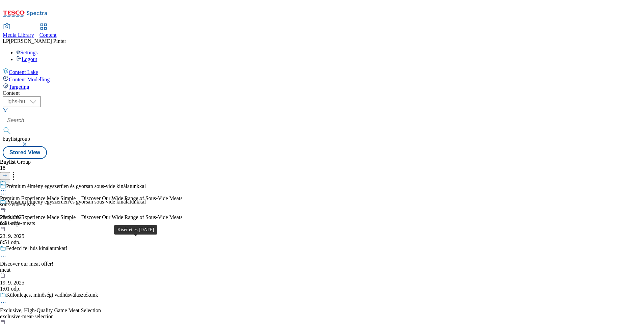 Image resolution: width=644 pixels, height=326 pixels. Describe the element at coordinates (23, 72) in the screenshot. I see `span: Content Lake` at that location.